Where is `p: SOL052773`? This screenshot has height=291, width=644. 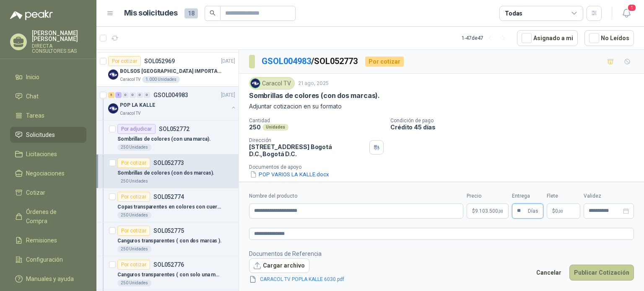
p: SOL052773 is located at coordinates (169, 163).